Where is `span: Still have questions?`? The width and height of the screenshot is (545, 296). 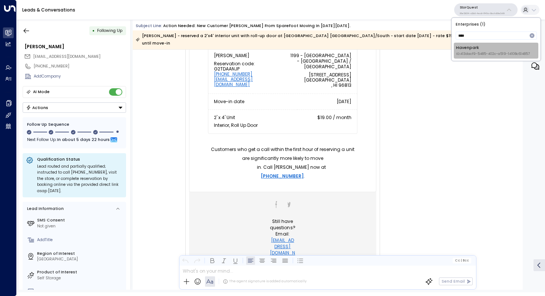
span: Still have questions? is located at coordinates (283, 224).